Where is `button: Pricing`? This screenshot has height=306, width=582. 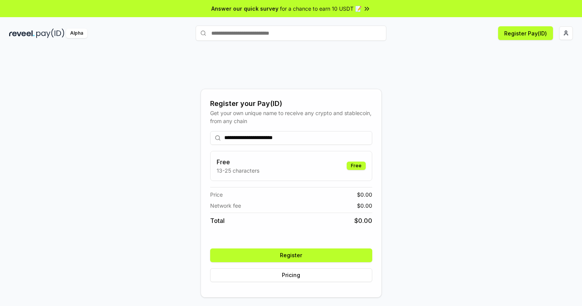 button: Pricing is located at coordinates (291, 275).